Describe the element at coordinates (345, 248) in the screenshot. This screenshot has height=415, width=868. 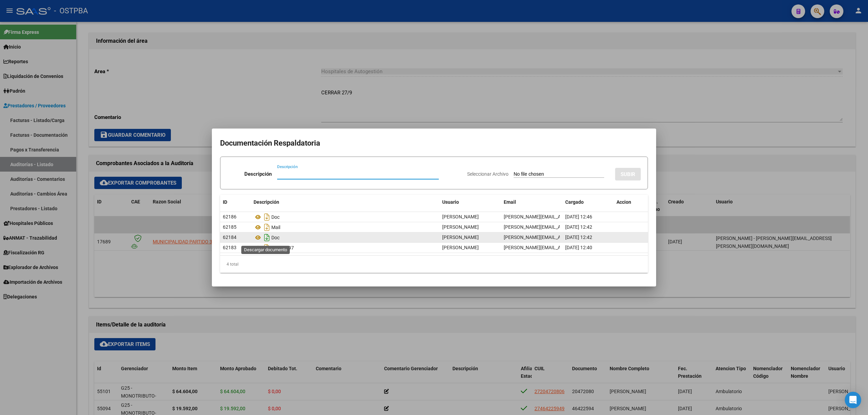
I see `div: Hr 126897` at that location.